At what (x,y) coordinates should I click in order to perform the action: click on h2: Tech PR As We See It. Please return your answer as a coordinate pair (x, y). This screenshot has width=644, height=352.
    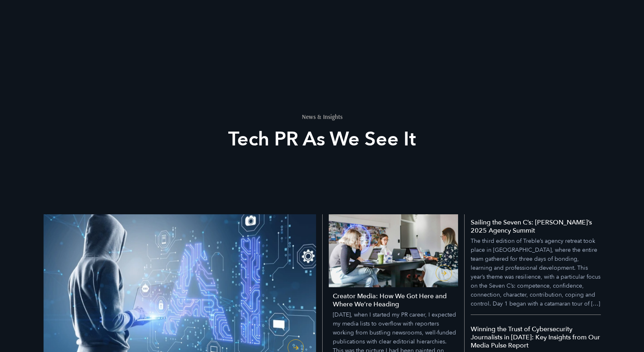
    Looking at the image, I should click on (322, 140).